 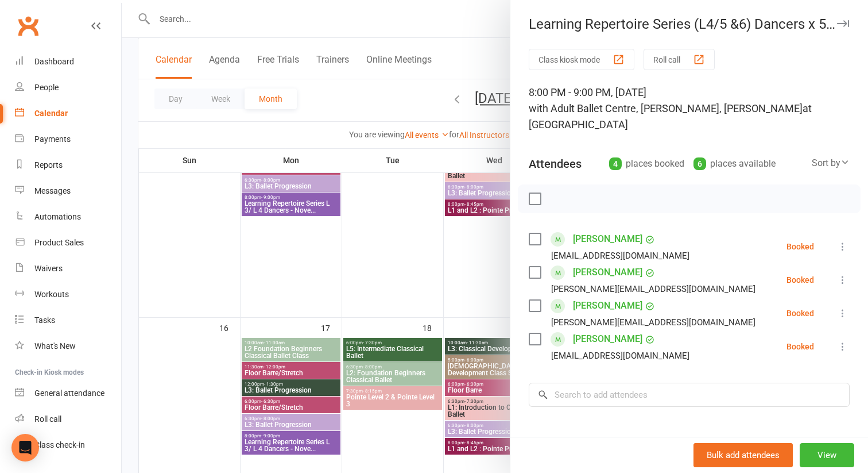 What do you see at coordinates (52, 139) in the screenshot?
I see `div: Payments` at bounding box center [52, 139].